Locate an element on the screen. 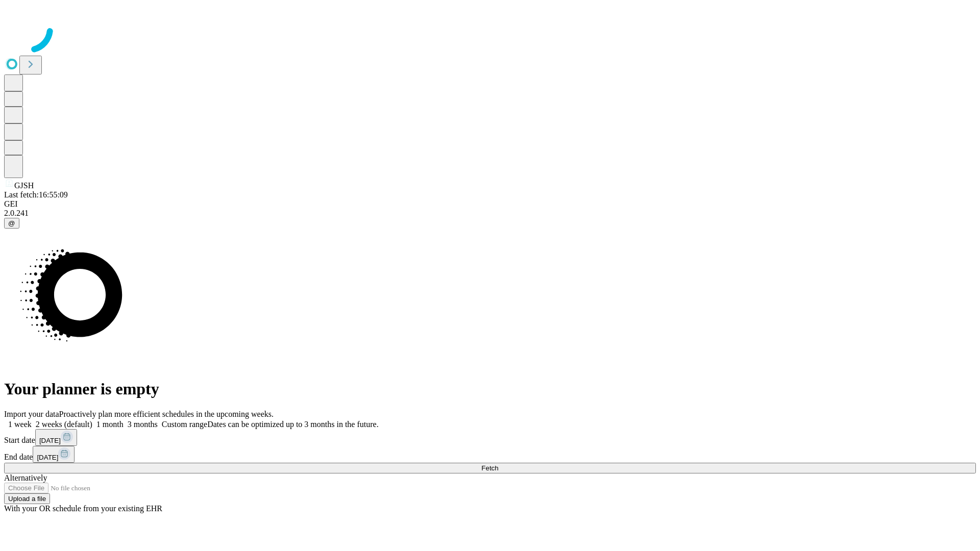 The image size is (980, 551). span: 3 months is located at coordinates (142, 424).